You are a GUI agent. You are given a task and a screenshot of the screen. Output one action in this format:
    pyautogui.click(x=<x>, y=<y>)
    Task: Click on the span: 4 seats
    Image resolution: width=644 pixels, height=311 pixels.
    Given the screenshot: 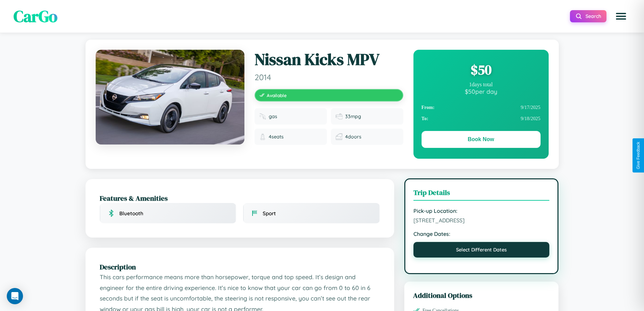 What is the action you would take?
    pyautogui.click(x=276, y=136)
    